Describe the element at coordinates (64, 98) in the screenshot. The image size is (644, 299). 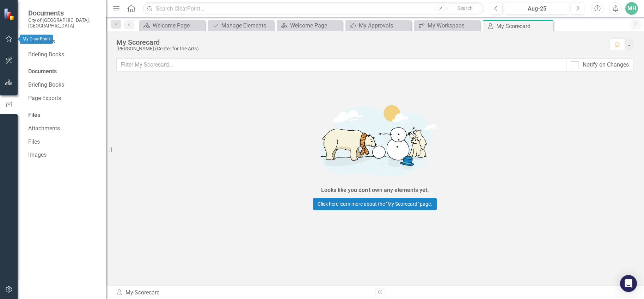
I see `a: Page Exports` at that location.